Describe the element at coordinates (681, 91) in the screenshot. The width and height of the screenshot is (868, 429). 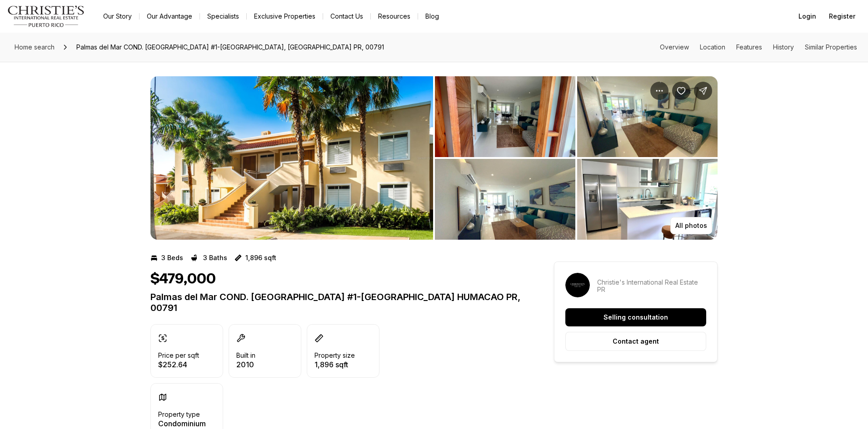
I see `button: Save Property: Palmas del Mar COND. HARBOUR LAKES #1-C PENTHOUSE` at that location.